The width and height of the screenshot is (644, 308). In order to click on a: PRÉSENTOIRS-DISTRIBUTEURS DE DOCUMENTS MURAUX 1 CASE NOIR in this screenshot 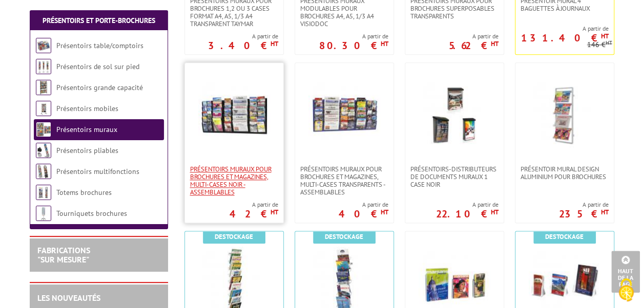, I will do `click(454, 176)`.